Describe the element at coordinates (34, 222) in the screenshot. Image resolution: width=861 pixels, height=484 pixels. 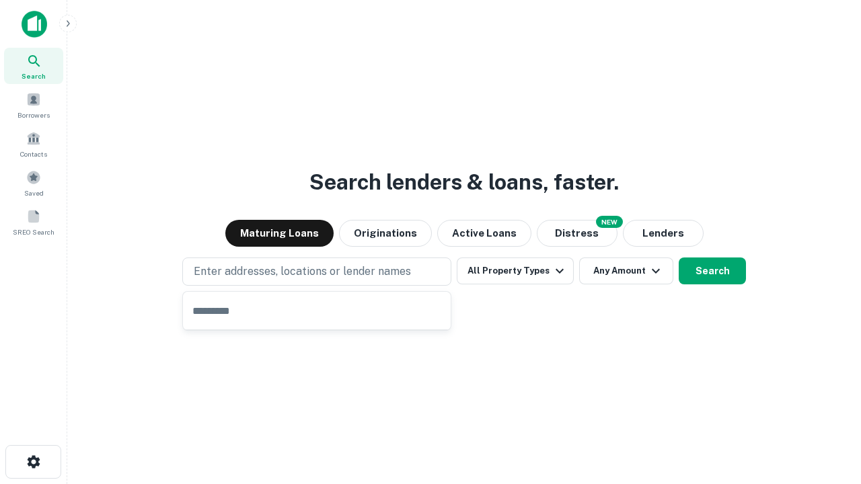
I see `a: SREO Search` at that location.